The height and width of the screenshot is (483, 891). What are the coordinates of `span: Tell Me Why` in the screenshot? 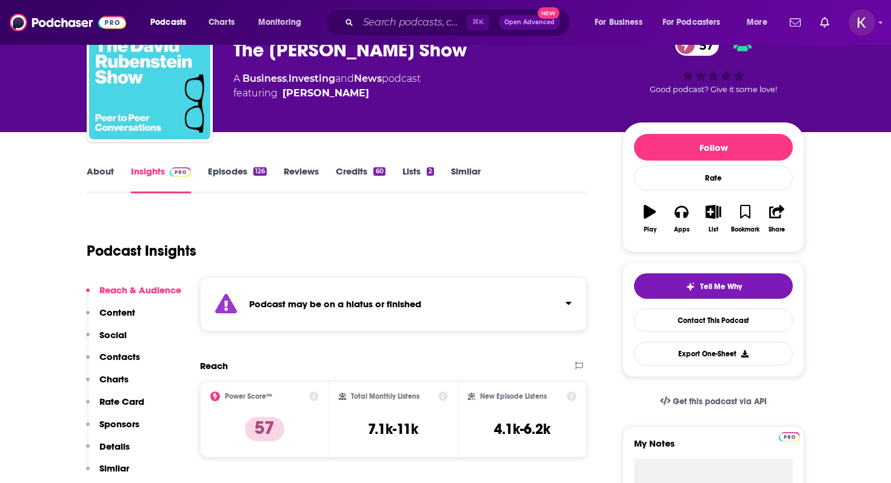 It's located at (720, 287).